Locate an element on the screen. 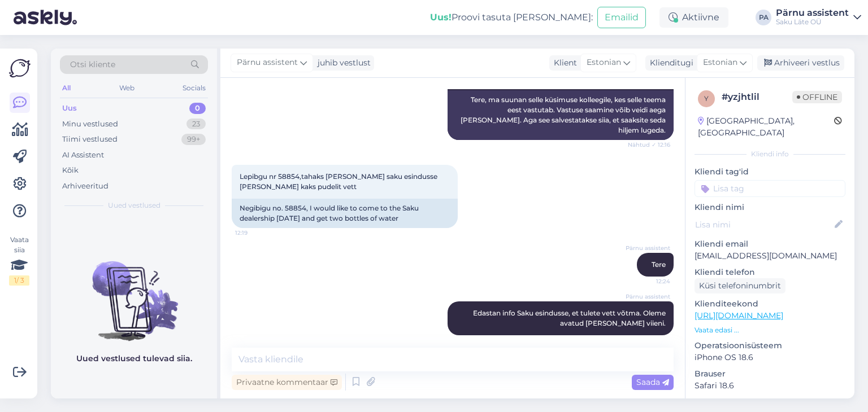 This screenshot has width=868, height=412. div: 1 / 3 is located at coordinates (19, 280).